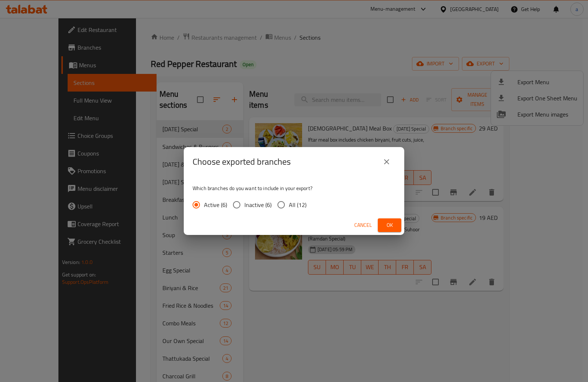 This screenshot has height=382, width=588. I want to click on span: Ok, so click(390, 225).